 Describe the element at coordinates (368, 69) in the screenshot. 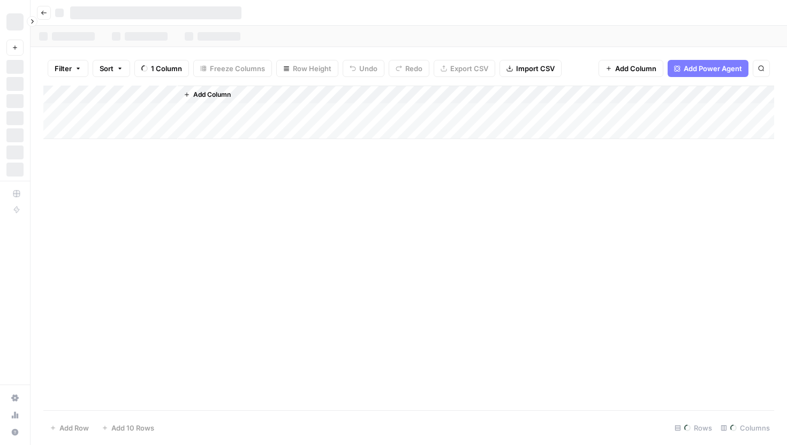

I see `span: Undo` at that location.